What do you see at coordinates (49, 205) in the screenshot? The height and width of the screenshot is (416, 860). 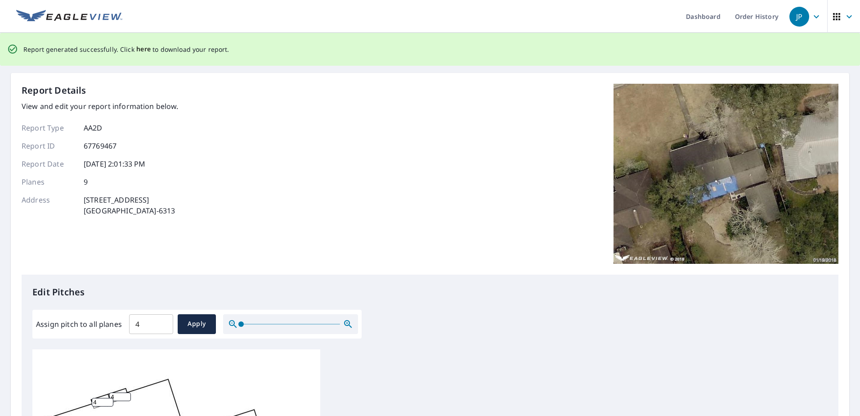 I see `p: Address` at bounding box center [49, 205].